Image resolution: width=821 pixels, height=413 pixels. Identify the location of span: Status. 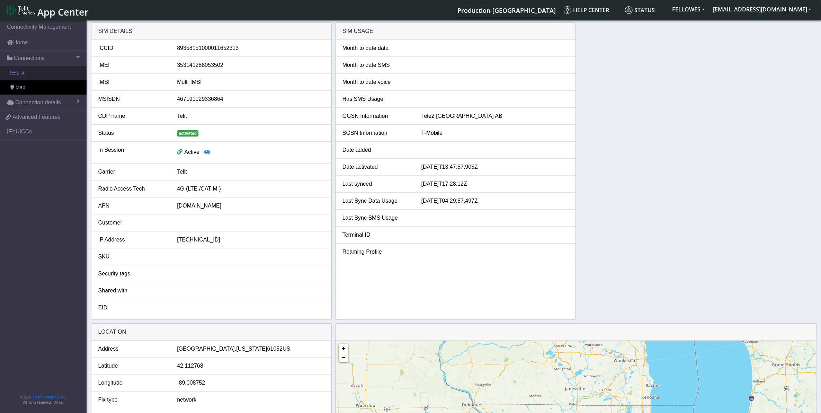
(640, 10).